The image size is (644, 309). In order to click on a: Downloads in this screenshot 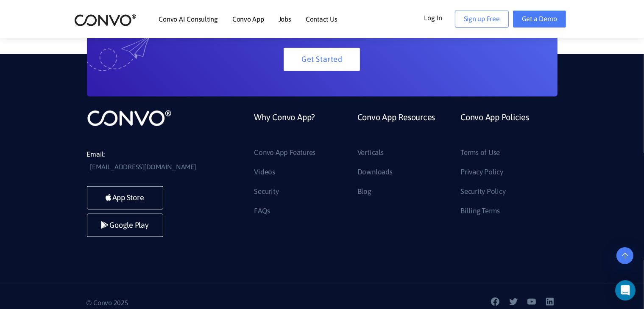, I will do `click(374, 172)`.